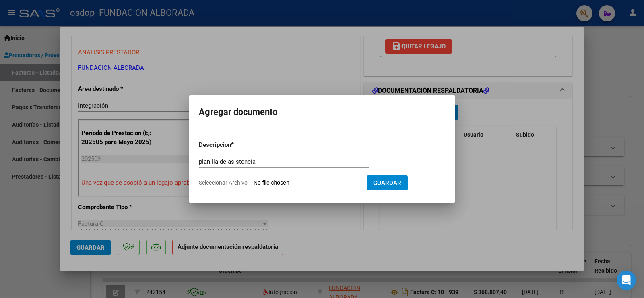 Image resolution: width=644 pixels, height=298 pixels. What do you see at coordinates (626, 280) in the screenshot?
I see `div: Open Intercom Messenger` at bounding box center [626, 280].